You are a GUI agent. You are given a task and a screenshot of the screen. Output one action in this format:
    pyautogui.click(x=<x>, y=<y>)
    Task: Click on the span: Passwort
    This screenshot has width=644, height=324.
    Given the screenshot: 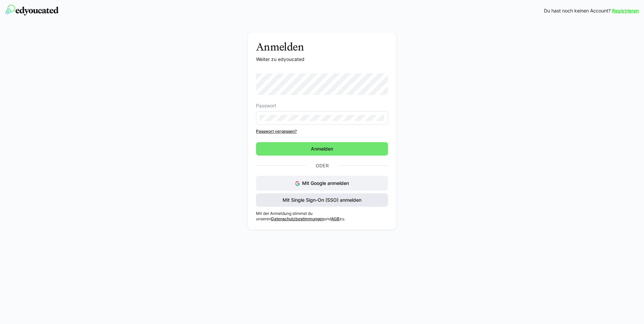 What is the action you would take?
    pyautogui.click(x=266, y=106)
    